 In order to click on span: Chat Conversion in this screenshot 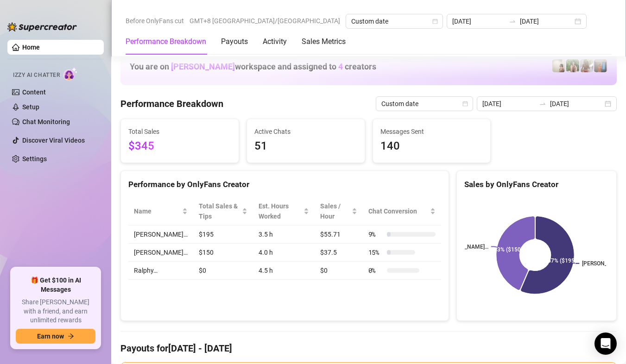, I will do `click(398, 211)`.